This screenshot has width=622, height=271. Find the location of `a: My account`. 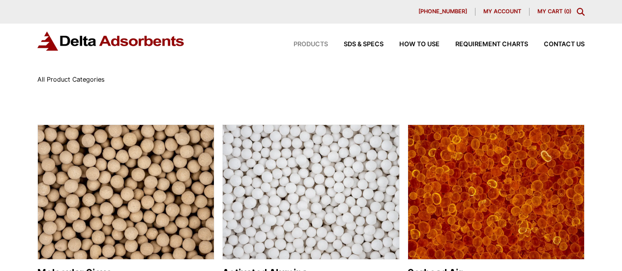

a: My account is located at coordinates (503, 12).